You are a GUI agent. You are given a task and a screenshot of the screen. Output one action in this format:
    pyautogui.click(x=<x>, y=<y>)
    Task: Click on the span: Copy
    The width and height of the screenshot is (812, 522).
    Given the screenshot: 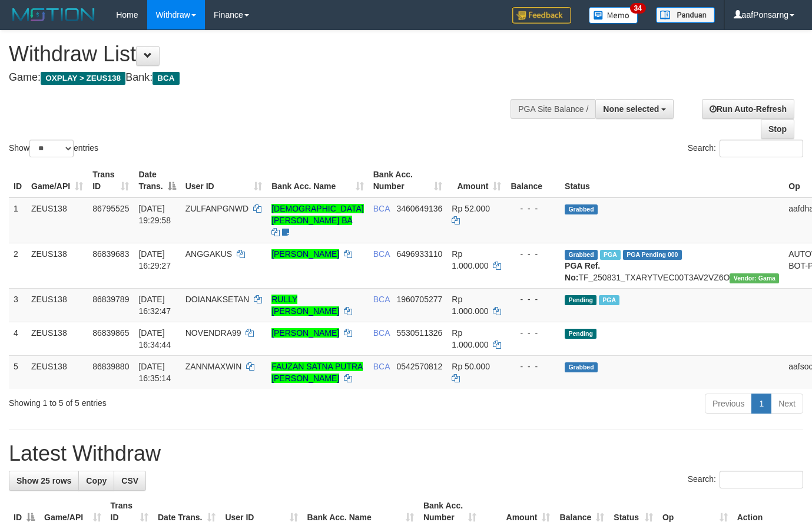 What is the action you would take?
    pyautogui.click(x=96, y=481)
    